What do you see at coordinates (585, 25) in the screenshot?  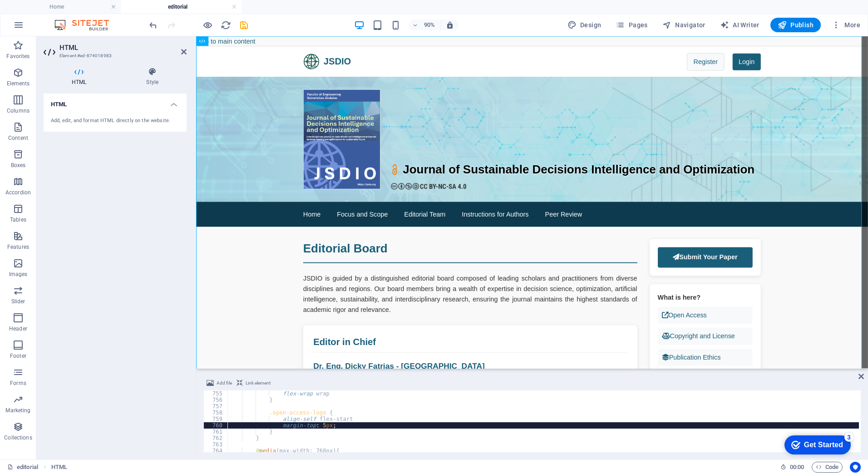 I see `button: Design` at bounding box center [585, 25].